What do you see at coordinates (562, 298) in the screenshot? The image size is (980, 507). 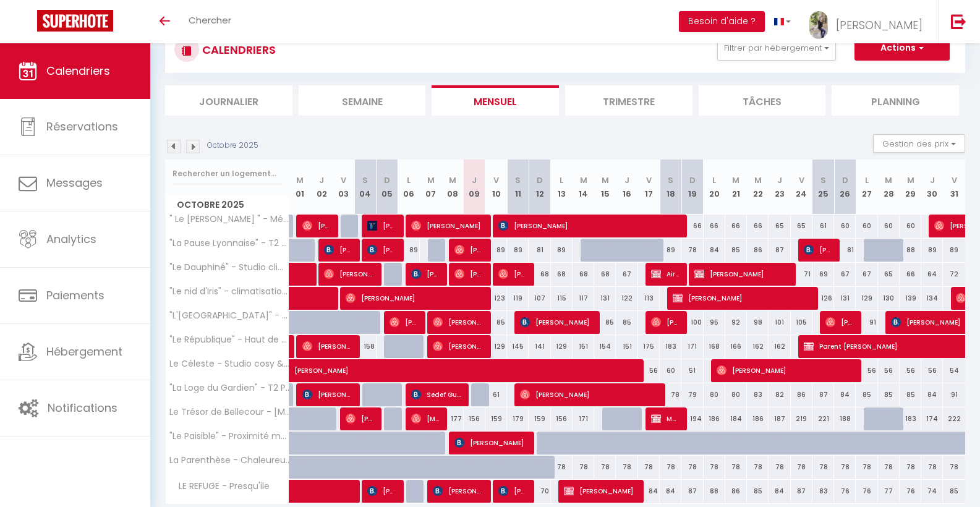 I see `div: 115` at bounding box center [562, 298].